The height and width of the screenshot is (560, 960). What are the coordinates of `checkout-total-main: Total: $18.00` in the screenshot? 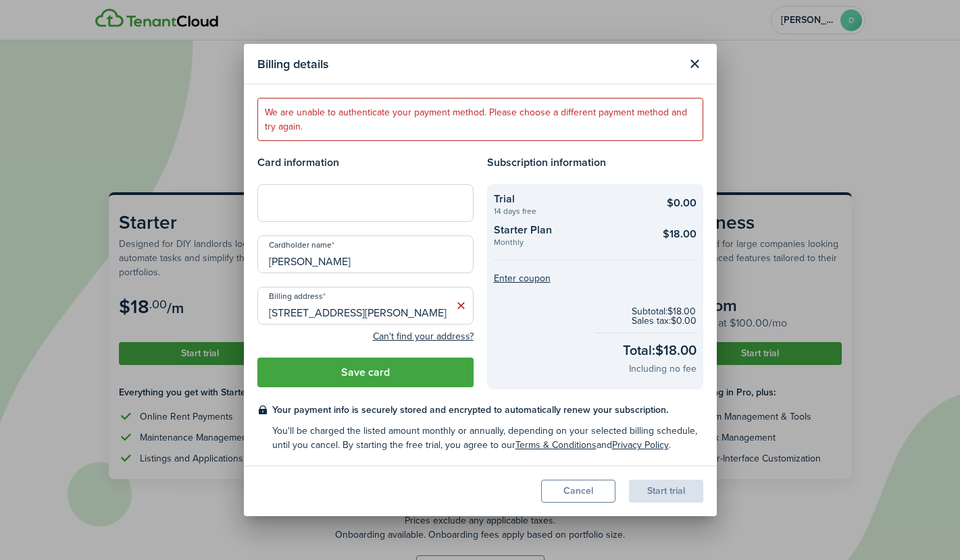 It's located at (659, 351).